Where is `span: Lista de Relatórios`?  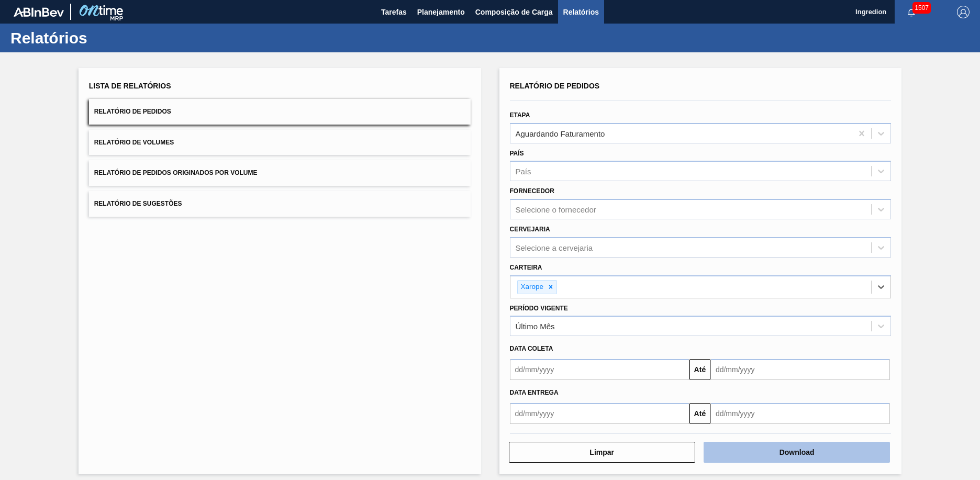
span: Lista de Relatórios is located at coordinates (130, 86).